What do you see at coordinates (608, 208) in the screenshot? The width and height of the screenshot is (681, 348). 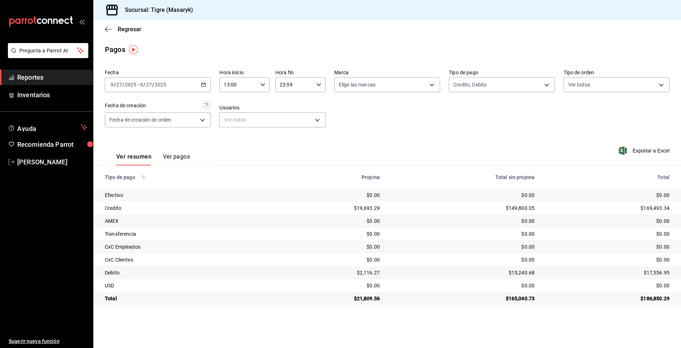 I see `div: $169,493.34` at bounding box center [608, 208].